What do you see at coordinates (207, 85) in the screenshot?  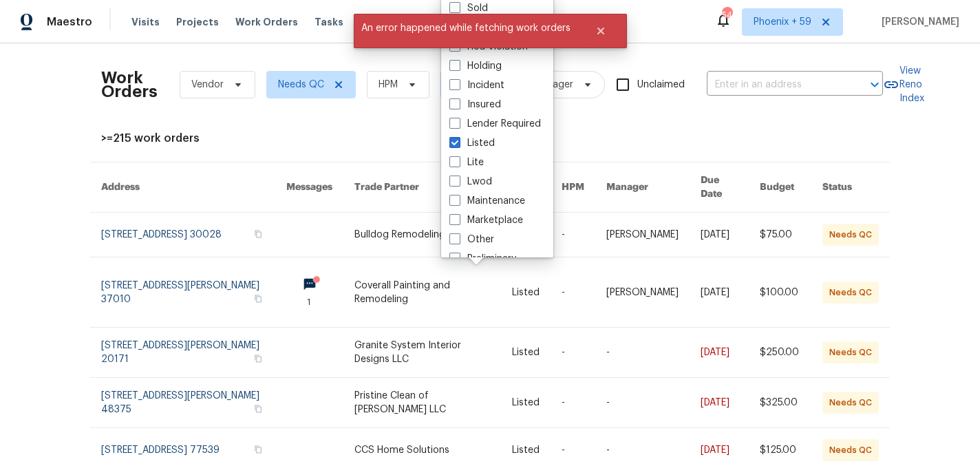 I see `span: Vendor` at bounding box center [207, 85].